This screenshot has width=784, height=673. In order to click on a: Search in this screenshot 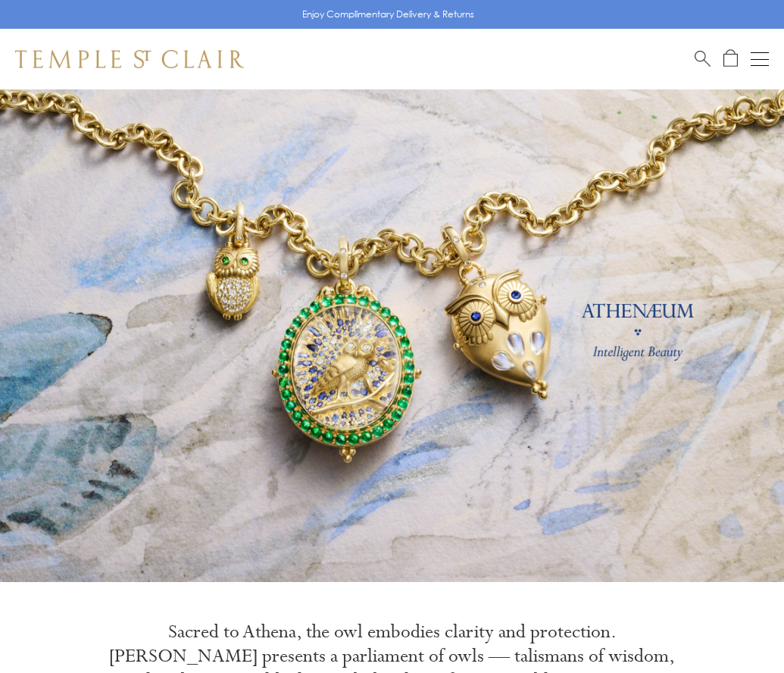, I will do `click(703, 58)`.